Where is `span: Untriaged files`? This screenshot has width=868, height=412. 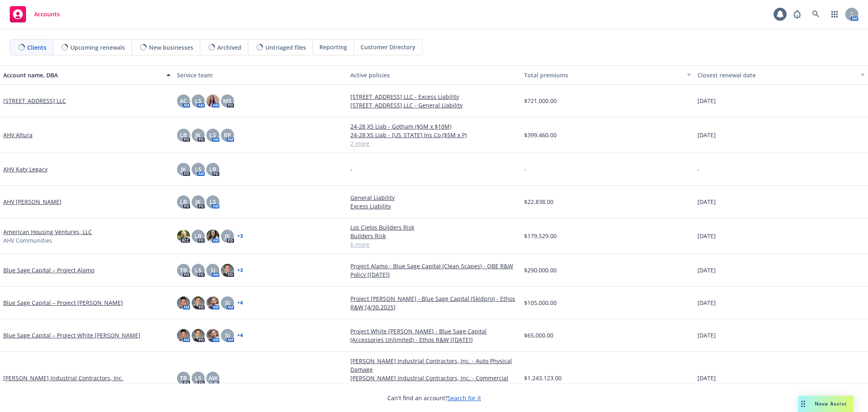
span: Untriaged files is located at coordinates (286, 47).